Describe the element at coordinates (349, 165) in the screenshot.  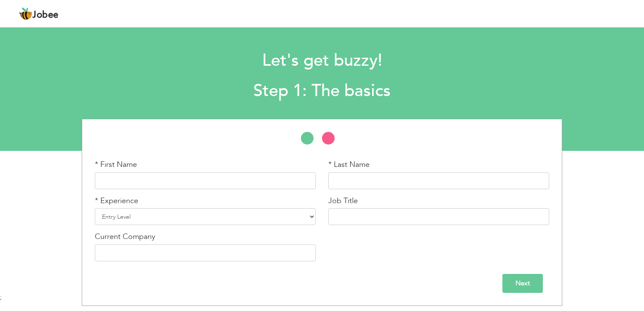
I see `label: * Last Name` at that location.